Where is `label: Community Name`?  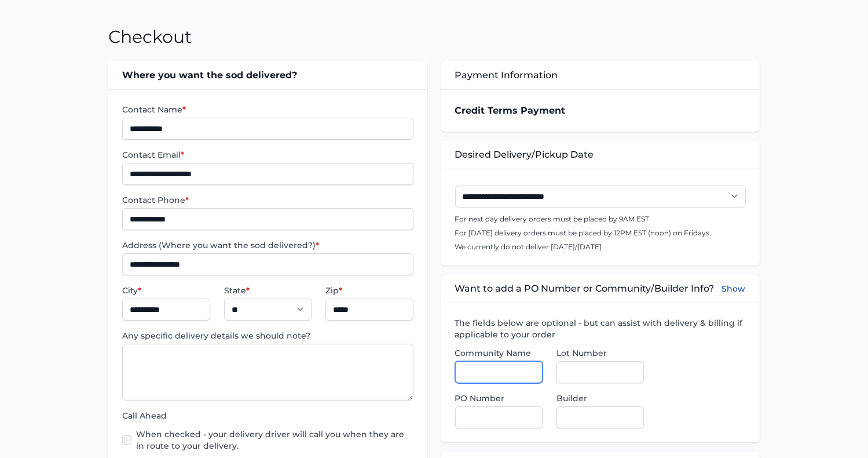
label: Community Name is located at coordinates (499, 353).